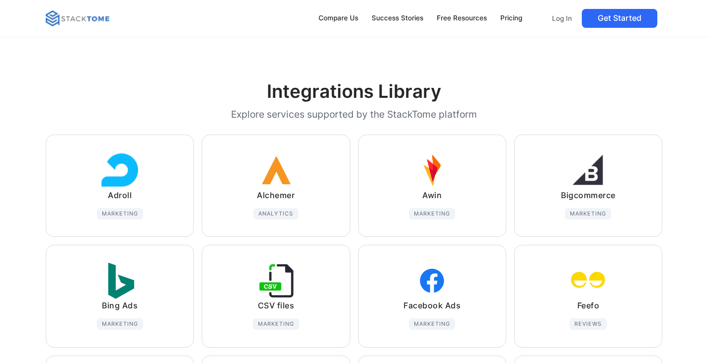  I want to click on p: Analytics, so click(276, 214).